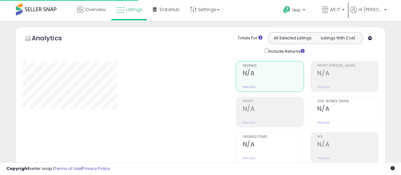  Describe the element at coordinates (348, 137) in the screenshot. I see `span: ROI` at that location.